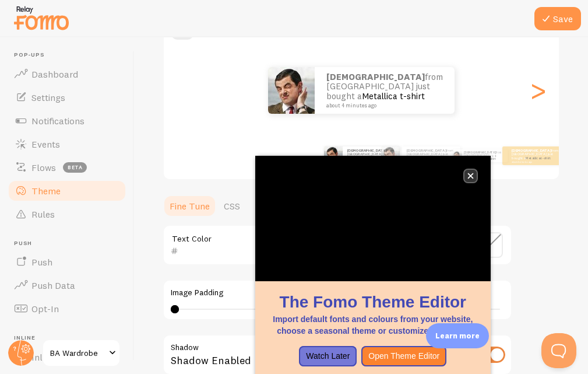 Image resolution: width=588 pixels, height=374 pixels. I want to click on span: Rules, so click(43, 214).